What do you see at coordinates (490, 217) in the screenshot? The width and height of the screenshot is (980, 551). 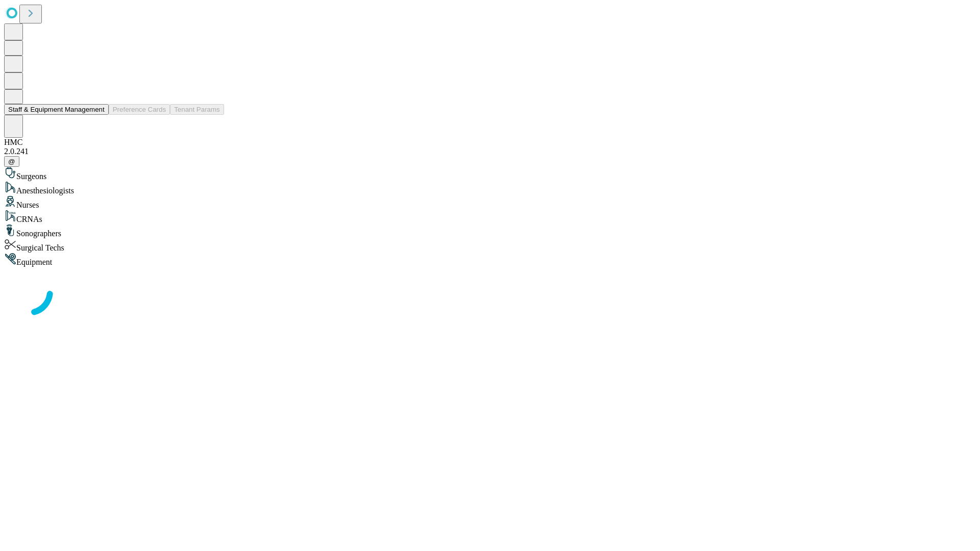 I see `div: CRNAs` at bounding box center [490, 217].